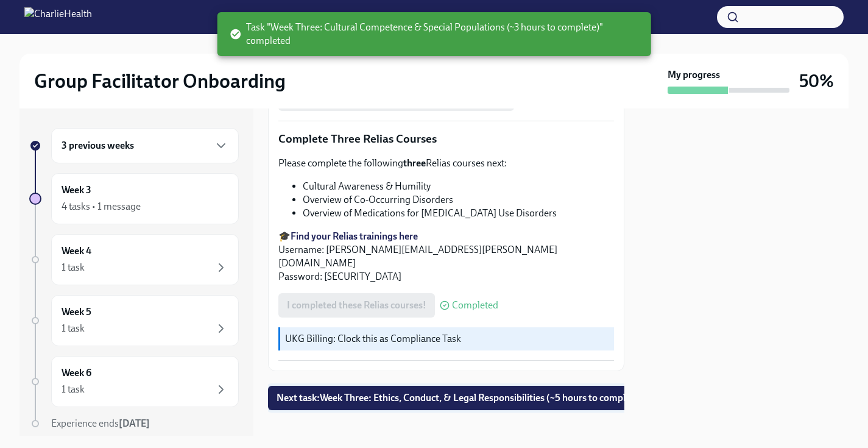 Image resolution: width=868 pixels, height=448 pixels. What do you see at coordinates (58, 17) in the screenshot?
I see `img: CharlieHealth` at bounding box center [58, 17].